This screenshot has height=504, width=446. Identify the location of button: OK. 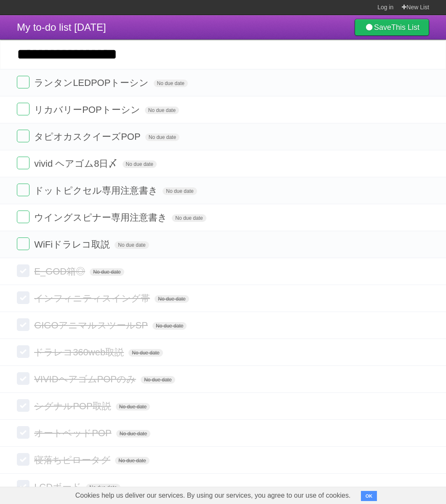
(369, 496).